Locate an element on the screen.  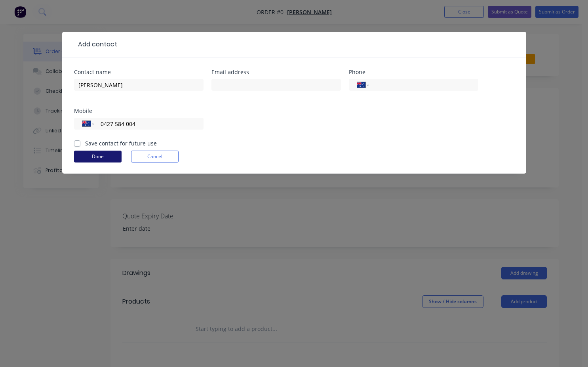
div: Mobile is located at coordinates (139, 111).